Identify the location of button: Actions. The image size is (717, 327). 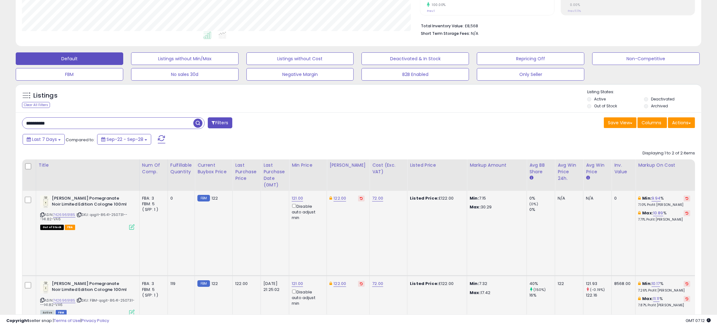
(681, 123).